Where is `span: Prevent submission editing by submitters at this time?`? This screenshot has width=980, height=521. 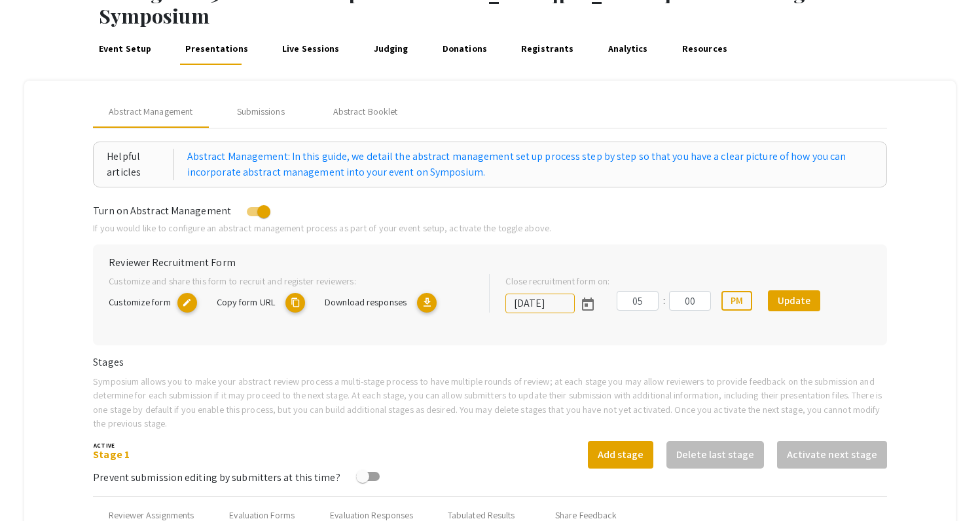 span: Prevent submission editing by submitters at this time? is located at coordinates (216, 477).